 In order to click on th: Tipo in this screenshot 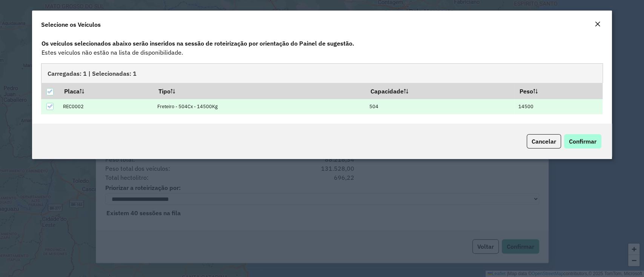, I will do `click(259, 91)`.